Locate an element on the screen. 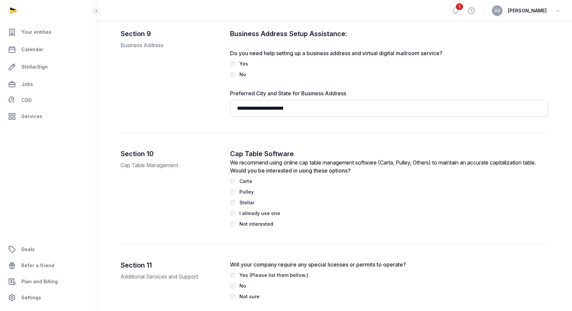  input: Yes is located at coordinates (233, 64).